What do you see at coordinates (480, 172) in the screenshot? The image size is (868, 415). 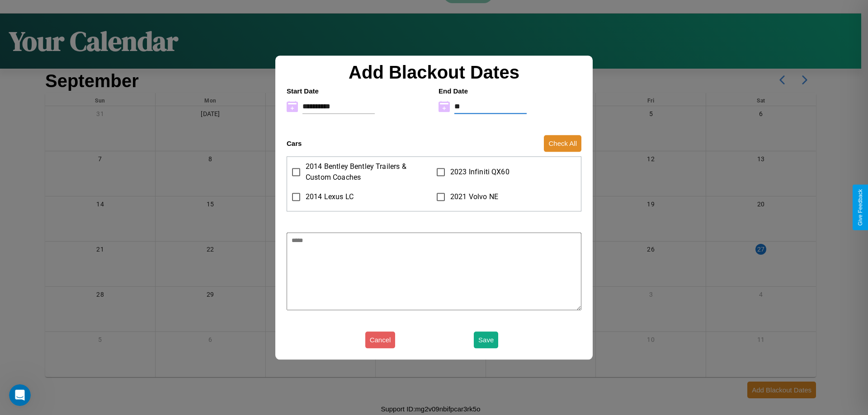 I see `span: 2023 Infiniti QX60` at bounding box center [480, 172].